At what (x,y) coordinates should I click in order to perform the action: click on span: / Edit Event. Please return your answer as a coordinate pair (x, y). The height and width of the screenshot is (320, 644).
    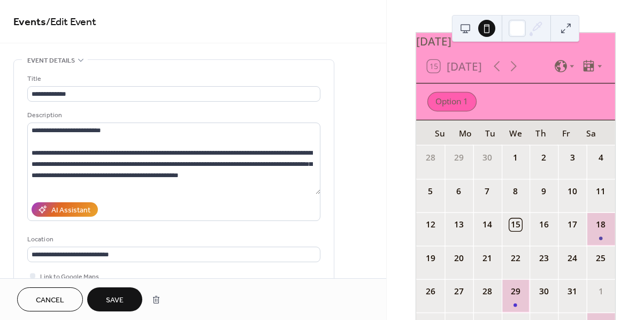
    Looking at the image, I should click on (71, 22).